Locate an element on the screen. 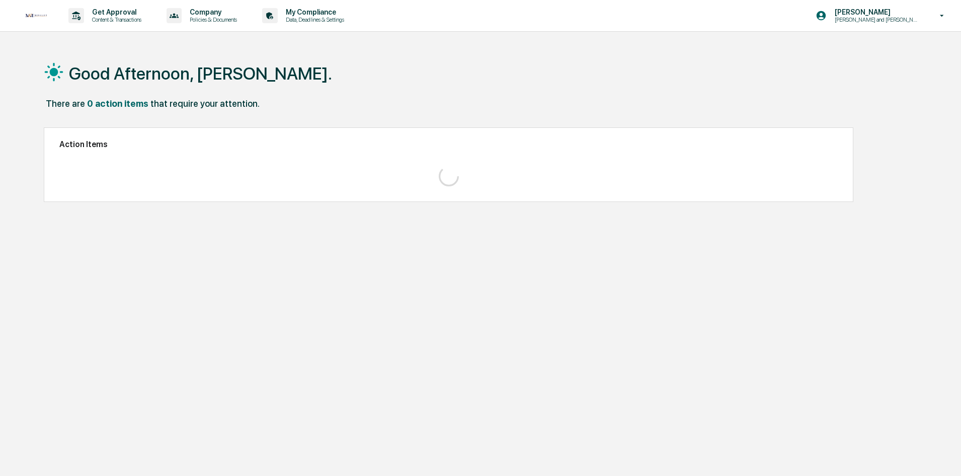 The width and height of the screenshot is (961, 476). h2: Action Items is located at coordinates (449, 144).